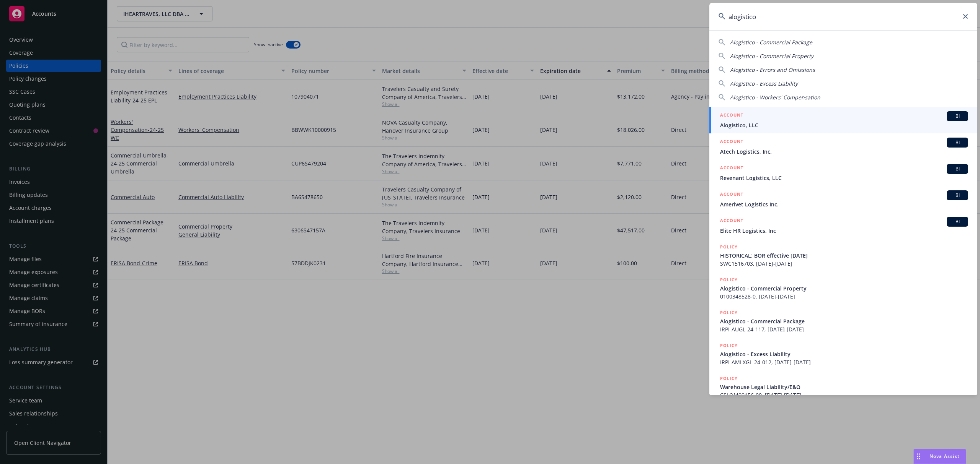 The height and width of the screenshot is (464, 980). I want to click on span: Revenant Logistics, LLC, so click(844, 178).